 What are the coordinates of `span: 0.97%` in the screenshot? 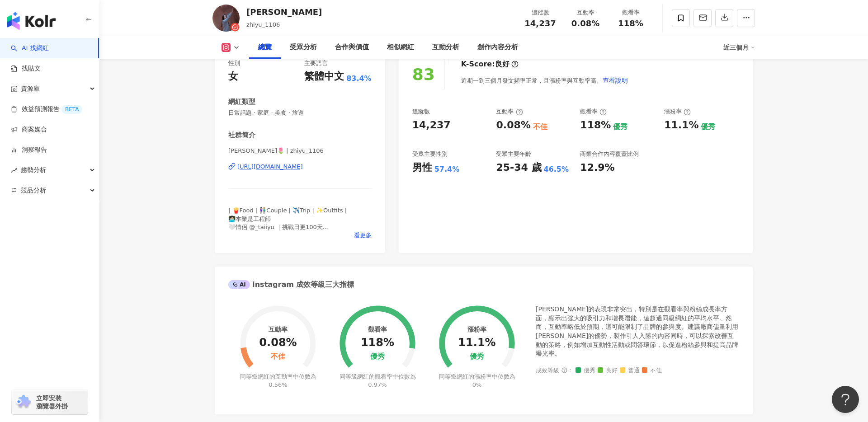 It's located at (377, 384).